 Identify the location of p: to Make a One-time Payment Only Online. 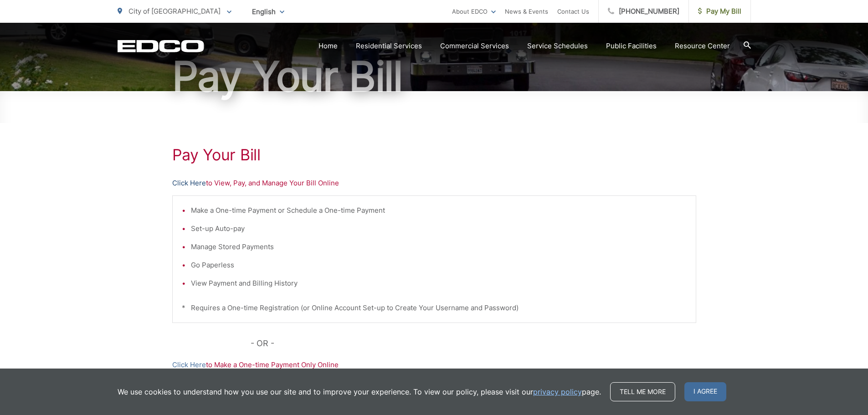
(434, 365).